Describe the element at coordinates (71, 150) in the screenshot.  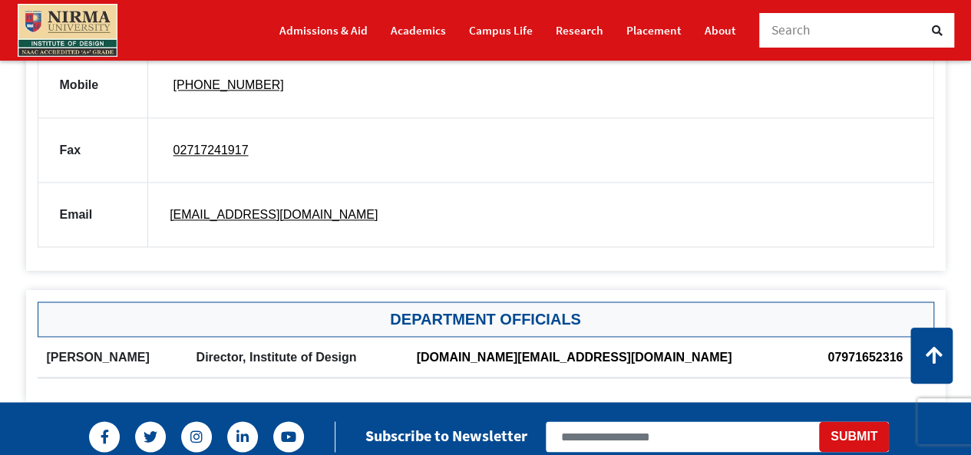
I see `strong: Fax` at that location.